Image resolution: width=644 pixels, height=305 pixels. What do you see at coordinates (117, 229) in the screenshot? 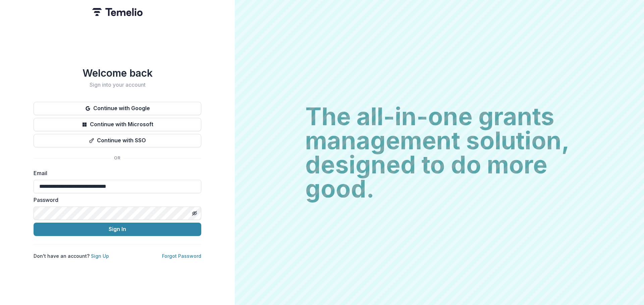
I see `button: Sign In` at bounding box center [117, 229].